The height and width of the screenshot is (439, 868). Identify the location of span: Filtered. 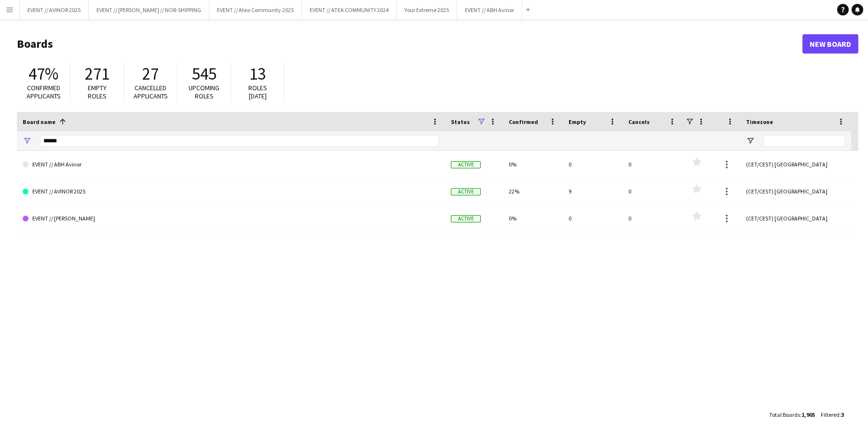
(830, 415).